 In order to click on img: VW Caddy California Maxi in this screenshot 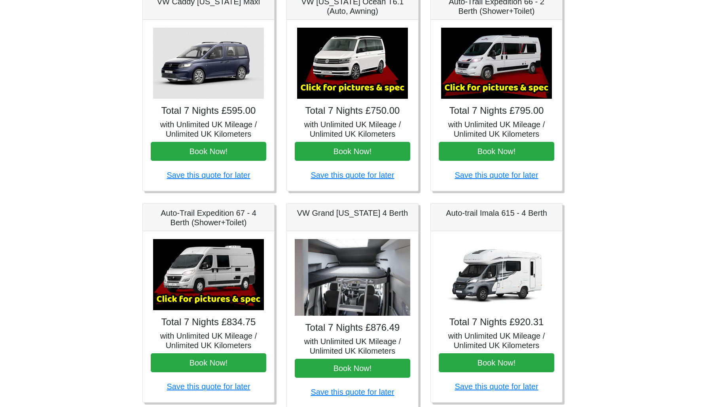, I will do `click(208, 63)`.